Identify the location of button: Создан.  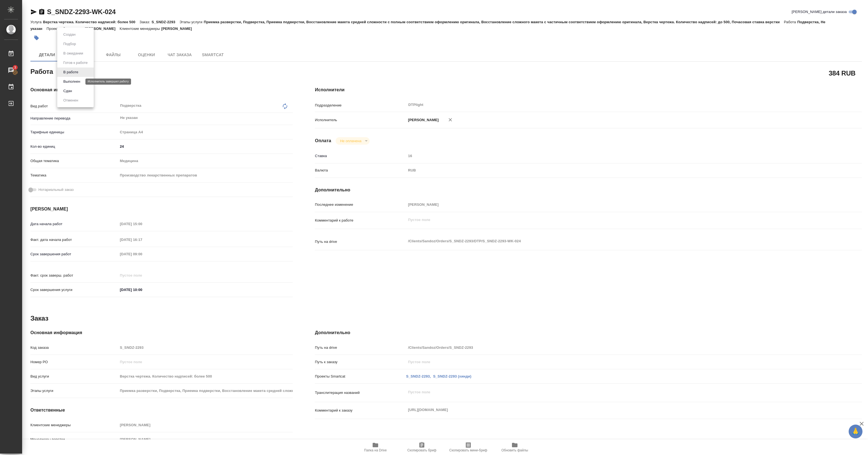
(69, 34).